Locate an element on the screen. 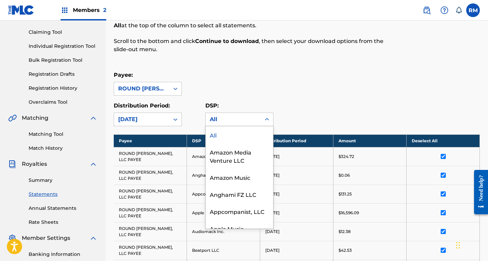 The image size is (488, 261). span: 2 is located at coordinates (105, 10).